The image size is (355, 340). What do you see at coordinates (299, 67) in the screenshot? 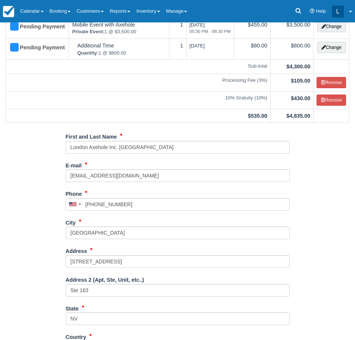
I see `strong: $4,300.00` at bounding box center [299, 67].